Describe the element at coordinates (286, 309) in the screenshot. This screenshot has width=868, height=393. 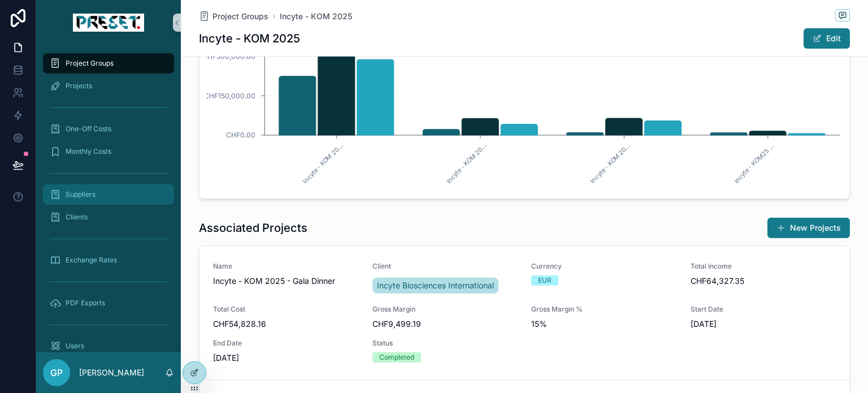
I see `span: Total Cost` at that location.